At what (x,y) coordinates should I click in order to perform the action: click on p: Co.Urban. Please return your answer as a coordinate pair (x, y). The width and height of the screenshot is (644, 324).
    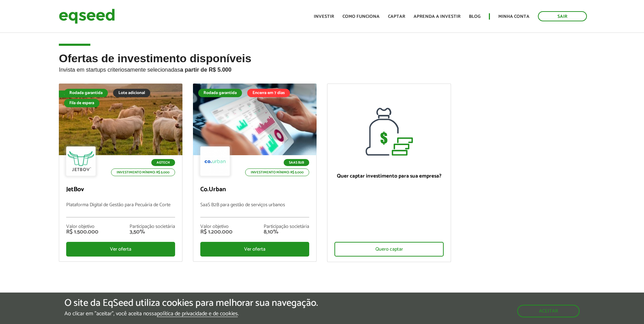
    Looking at the image, I should click on (254, 190).